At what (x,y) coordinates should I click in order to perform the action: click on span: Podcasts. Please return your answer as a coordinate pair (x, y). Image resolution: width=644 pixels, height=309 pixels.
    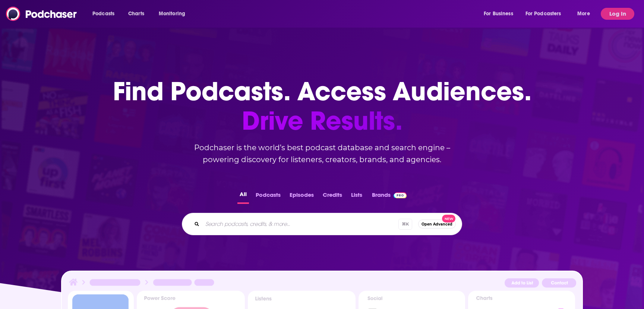
    Looking at the image, I should click on (103, 14).